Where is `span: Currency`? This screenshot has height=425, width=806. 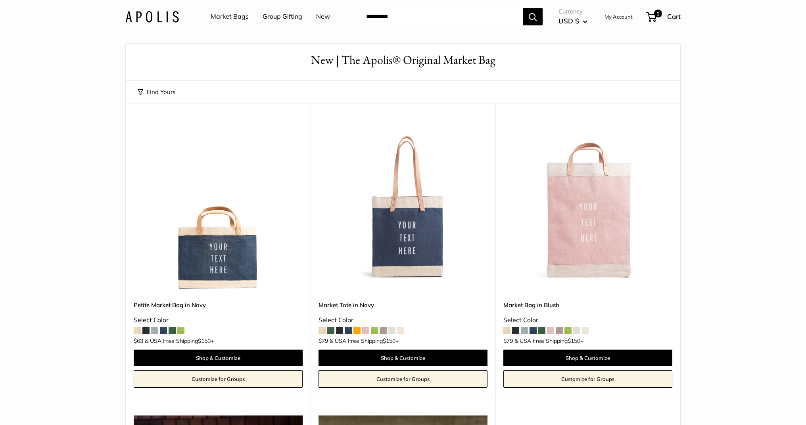
span: Currency is located at coordinates (573, 12).